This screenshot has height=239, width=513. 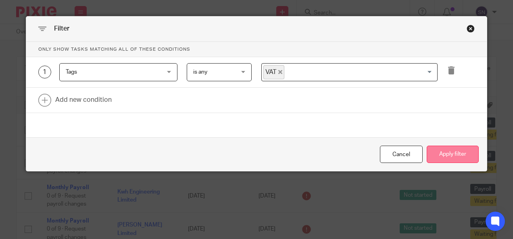 I want to click on span: Filter, so click(x=62, y=29).